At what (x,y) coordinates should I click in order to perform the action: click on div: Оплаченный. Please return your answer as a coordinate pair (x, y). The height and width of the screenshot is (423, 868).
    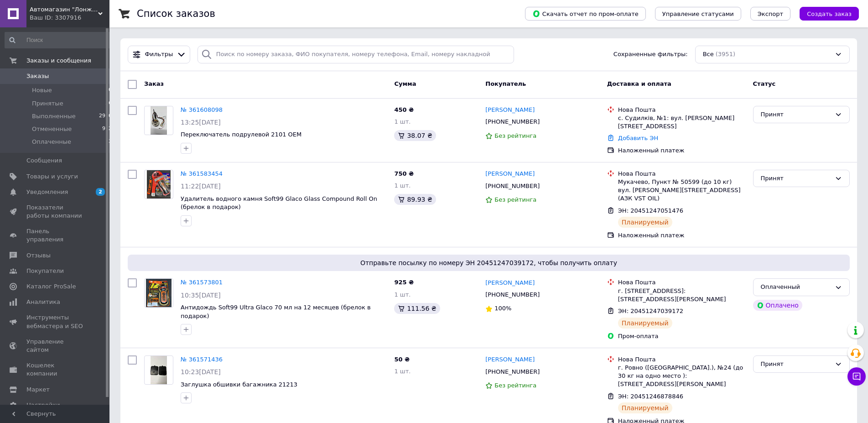
    Looking at the image, I should click on (796, 287).